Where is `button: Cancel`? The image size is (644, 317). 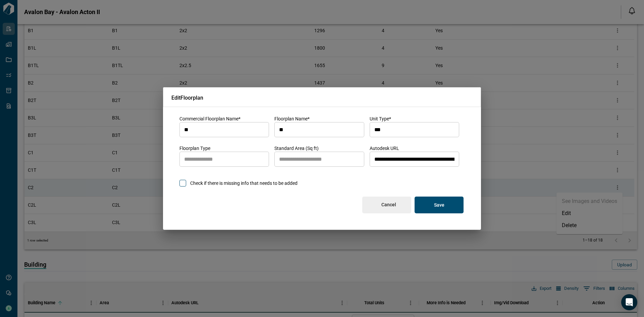 button: Cancel is located at coordinates (387, 205).